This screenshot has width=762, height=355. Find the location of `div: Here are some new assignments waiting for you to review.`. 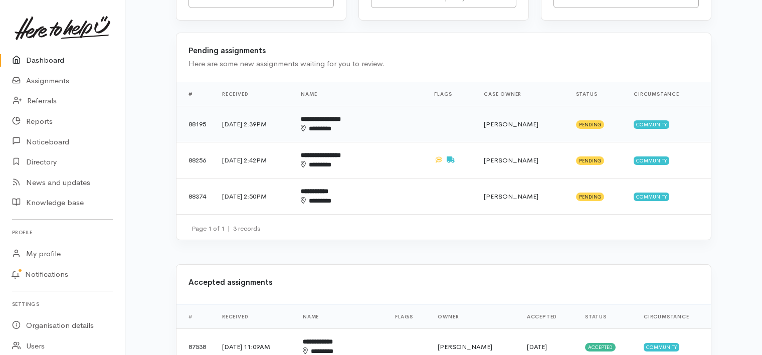

div: Here are some new assignments waiting for you to review. is located at coordinates (444, 64).